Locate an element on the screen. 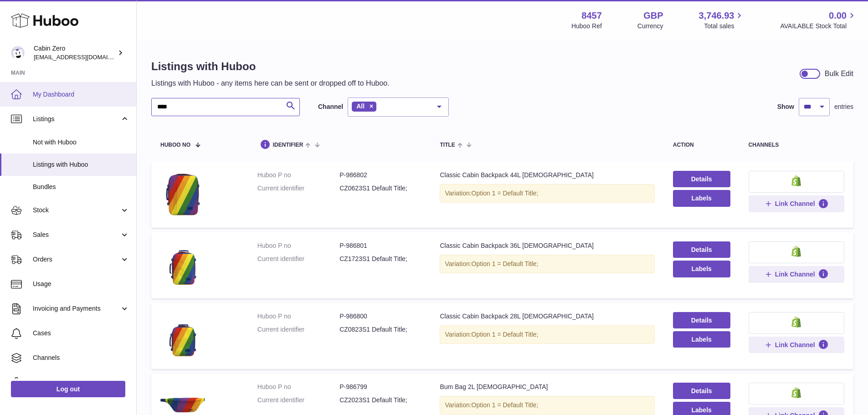  span: 3,746.93 is located at coordinates (717, 15).